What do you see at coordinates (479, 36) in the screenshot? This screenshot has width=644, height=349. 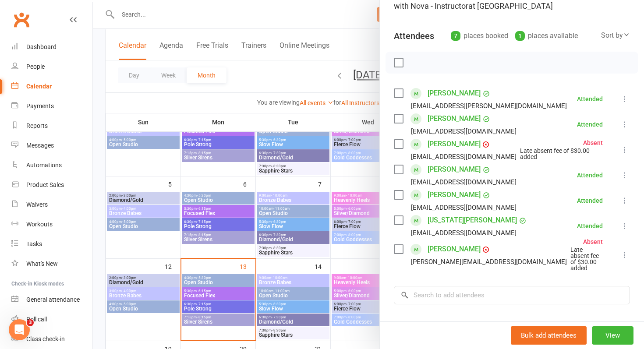 I see `div: places booked` at bounding box center [479, 36].